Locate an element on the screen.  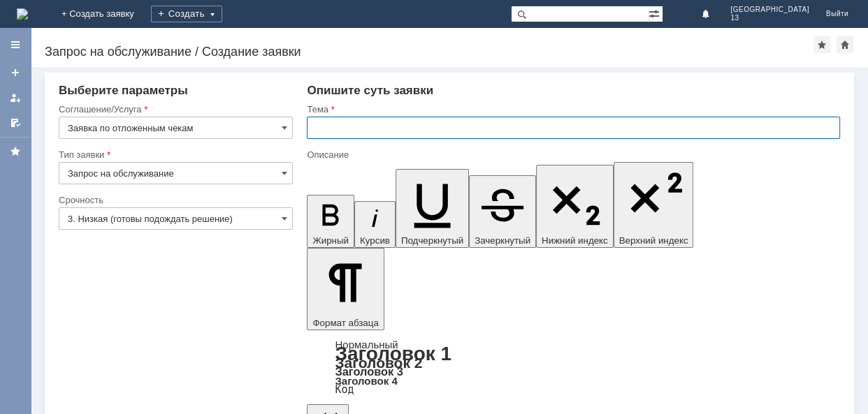
span: Зачеркнутый is located at coordinates (503, 240).